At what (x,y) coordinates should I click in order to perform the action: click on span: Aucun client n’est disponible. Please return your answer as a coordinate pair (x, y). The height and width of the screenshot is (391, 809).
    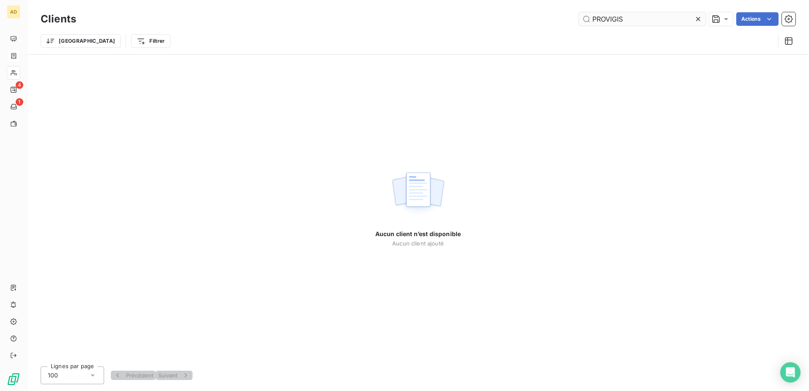
    Looking at the image, I should click on (418, 234).